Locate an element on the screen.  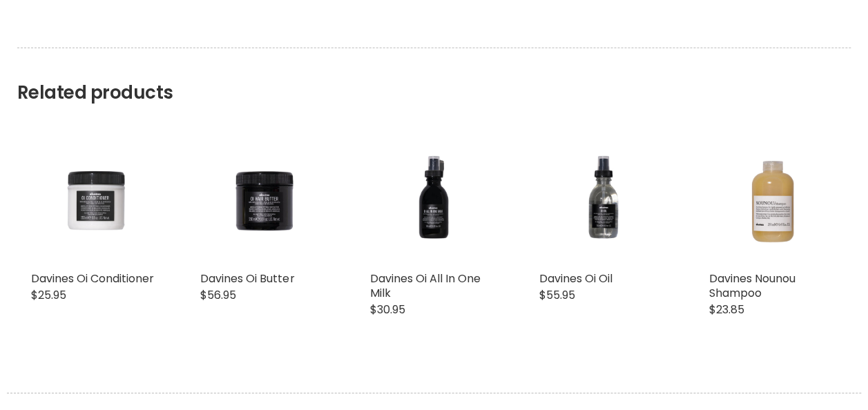
h2: Related products is located at coordinates (434, 75).